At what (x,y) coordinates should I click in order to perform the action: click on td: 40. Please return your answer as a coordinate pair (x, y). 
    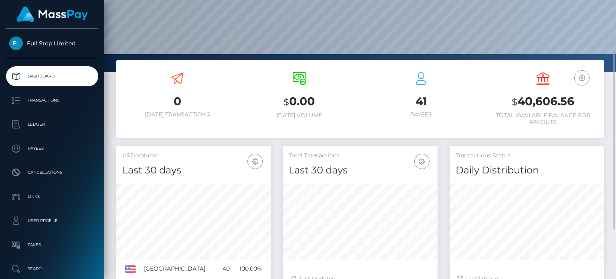
    Looking at the image, I should click on (225, 269).